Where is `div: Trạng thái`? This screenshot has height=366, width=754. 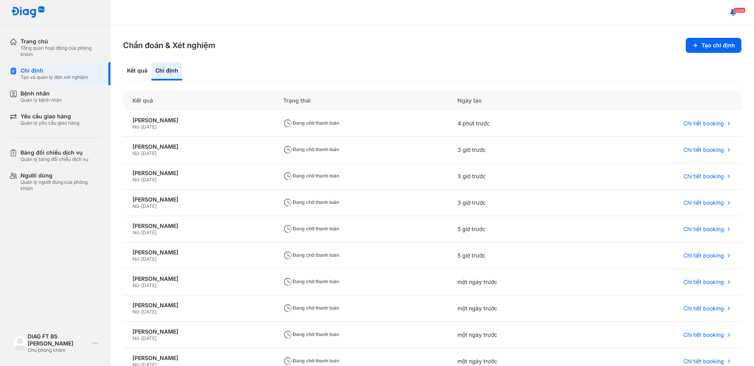 div: Trạng thái is located at coordinates (361, 101).